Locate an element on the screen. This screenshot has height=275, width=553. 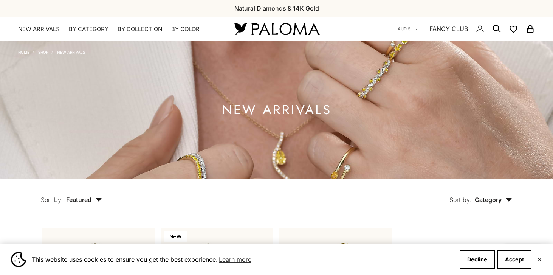
img: Cookie banner is located at coordinates (19, 259).